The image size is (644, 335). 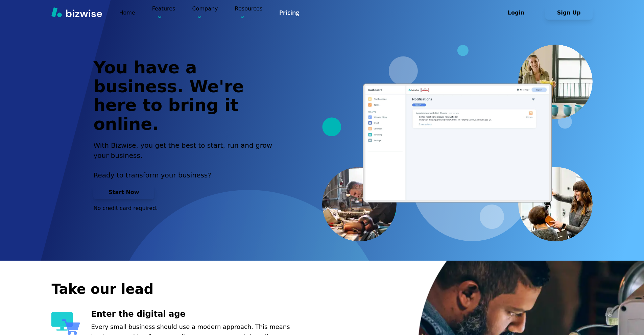 I want to click on a: Login, so click(x=519, y=12).